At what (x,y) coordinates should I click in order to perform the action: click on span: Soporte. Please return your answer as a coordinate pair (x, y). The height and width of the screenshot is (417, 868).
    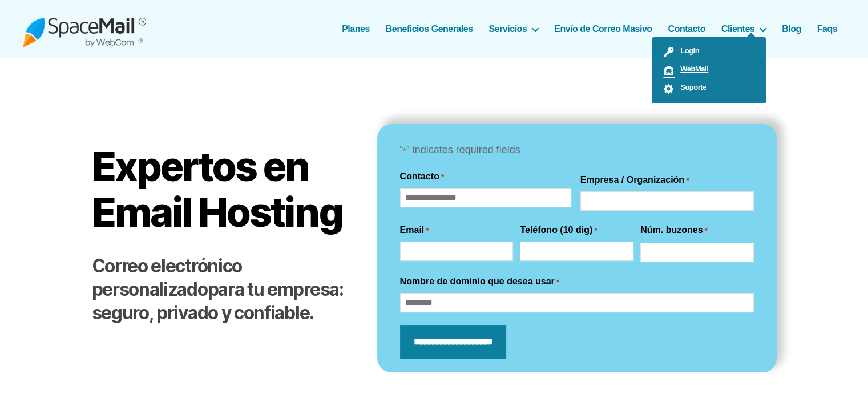
    Looking at the image, I should click on (690, 87).